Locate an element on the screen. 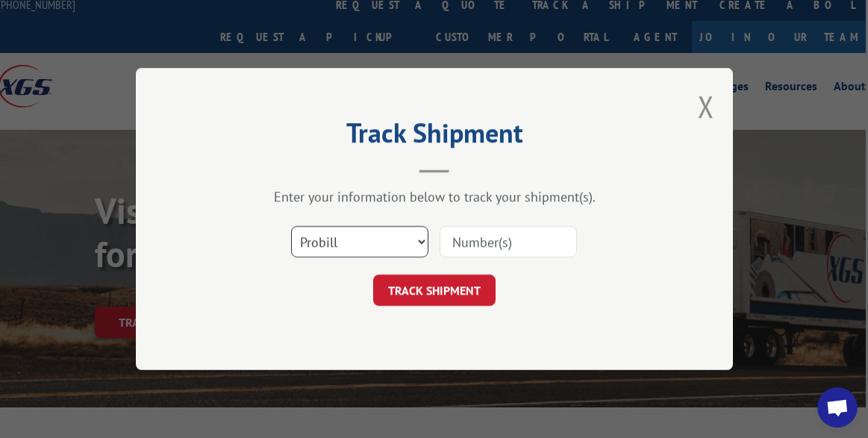  input: Number(s) is located at coordinates (508, 242).